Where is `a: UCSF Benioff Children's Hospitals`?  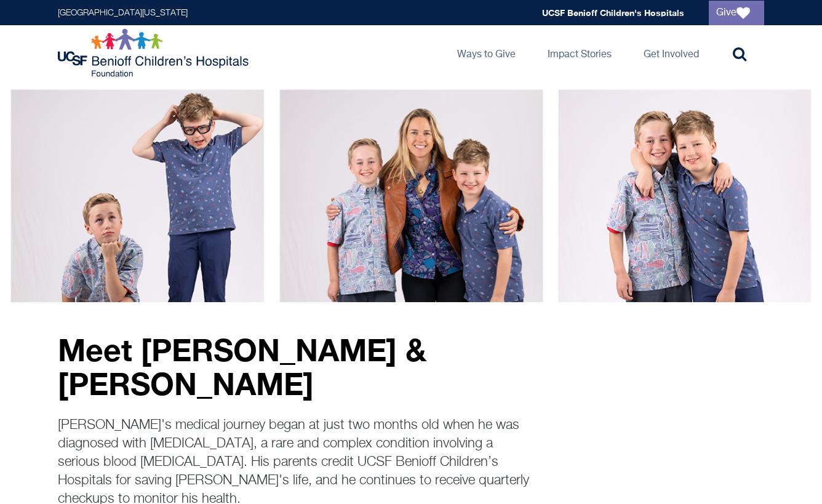
a: UCSF Benioff Children's Hospitals is located at coordinates (613, 13).